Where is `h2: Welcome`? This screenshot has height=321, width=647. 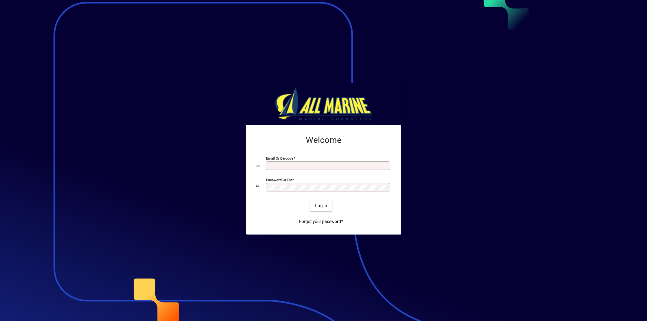
h2: Welcome is located at coordinates (324, 140).